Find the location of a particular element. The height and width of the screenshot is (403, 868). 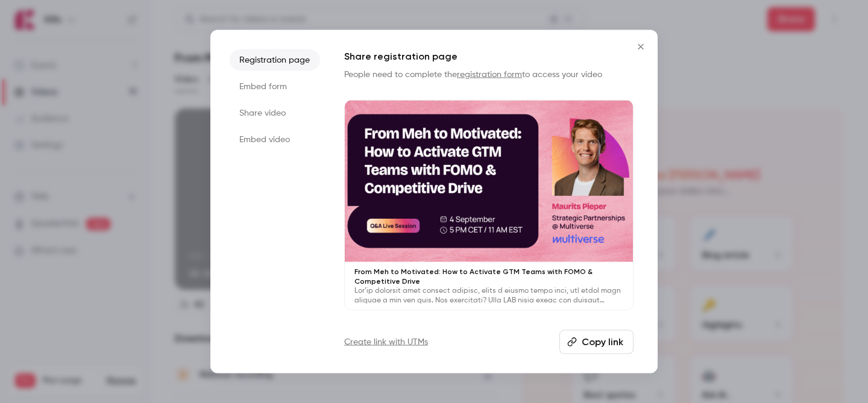

h1: Share registration page is located at coordinates (489, 56).